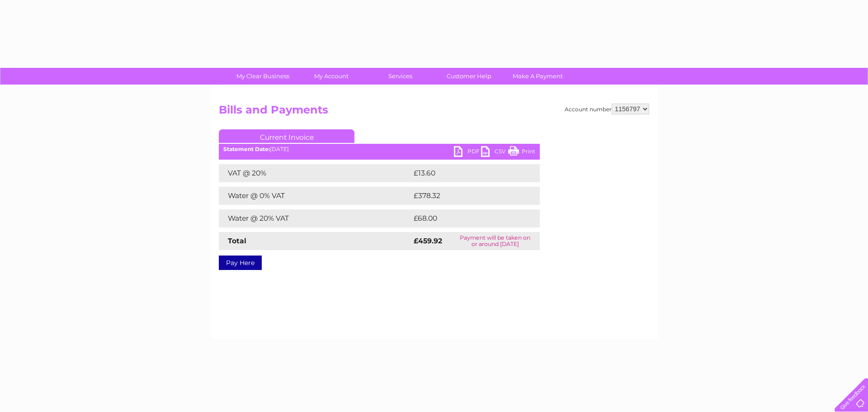 The height and width of the screenshot is (412, 868). What do you see at coordinates (240, 263) in the screenshot?
I see `a: Pay Here` at bounding box center [240, 263].